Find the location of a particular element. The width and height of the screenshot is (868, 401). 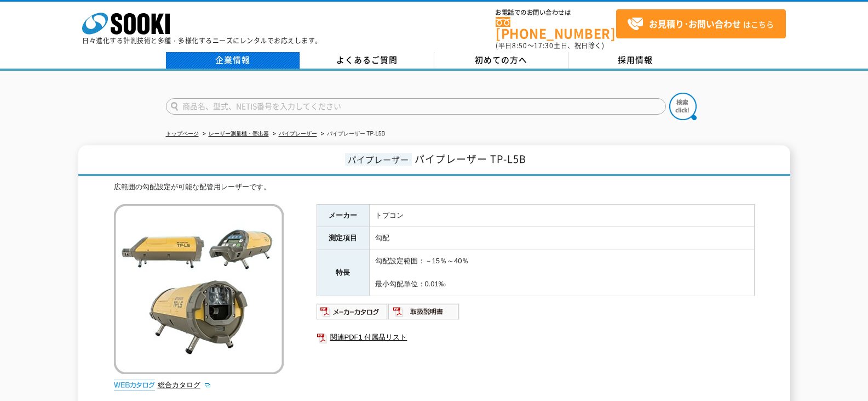

img: パイプレーザー TP-L5B is located at coordinates (199, 289).